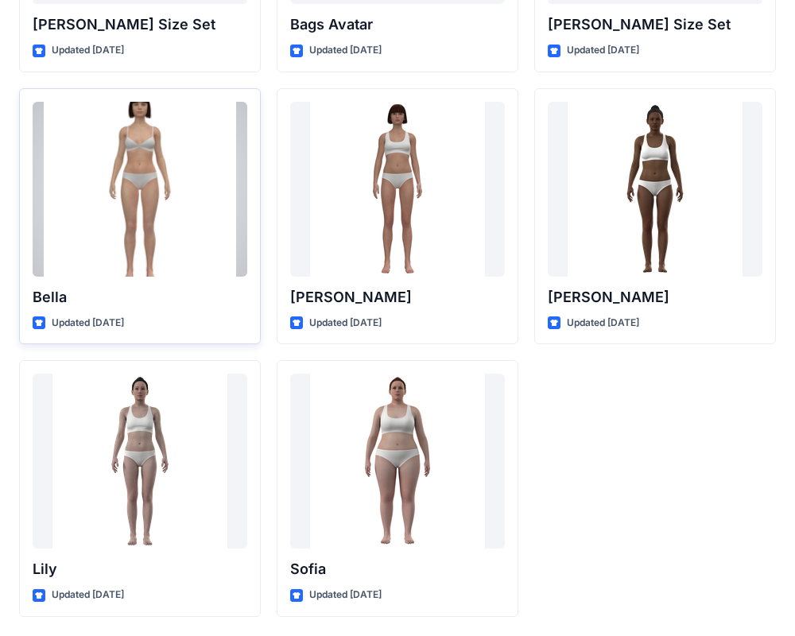 The image size is (795, 636). Describe the element at coordinates (140, 461) in the screenshot. I see `a: Lily` at that location.